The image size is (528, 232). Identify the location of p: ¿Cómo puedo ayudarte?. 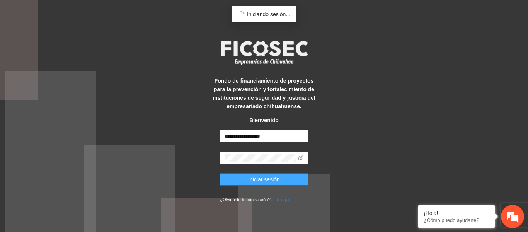
(456, 220).